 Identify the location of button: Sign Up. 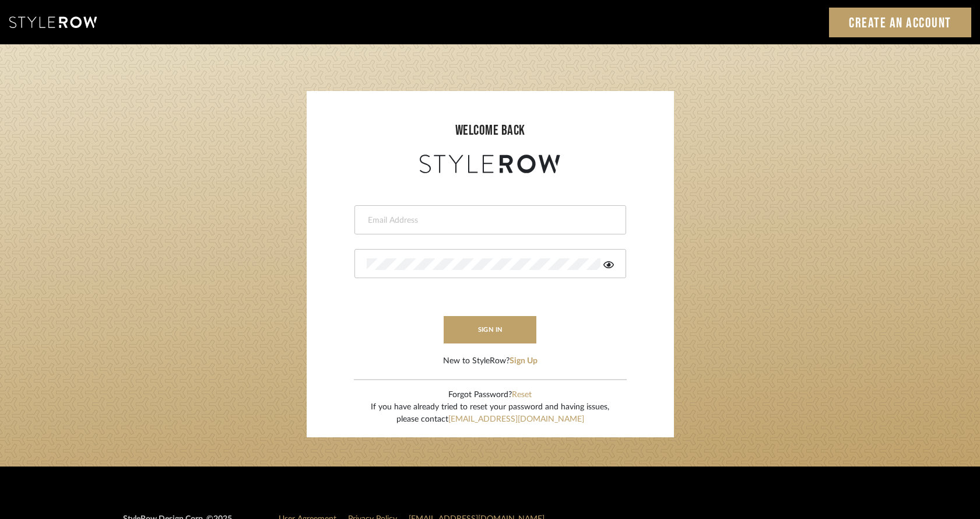
(524, 361).